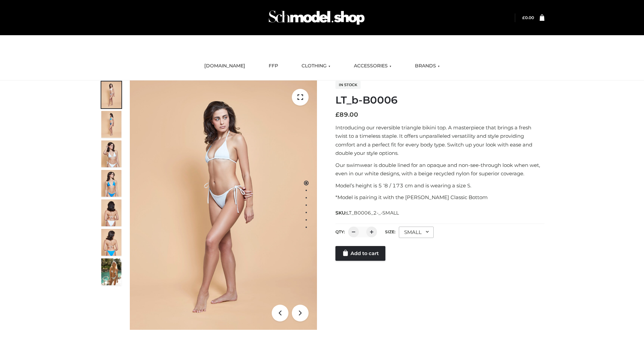  I want to click on a: ACCESSORIES, so click(372, 66).